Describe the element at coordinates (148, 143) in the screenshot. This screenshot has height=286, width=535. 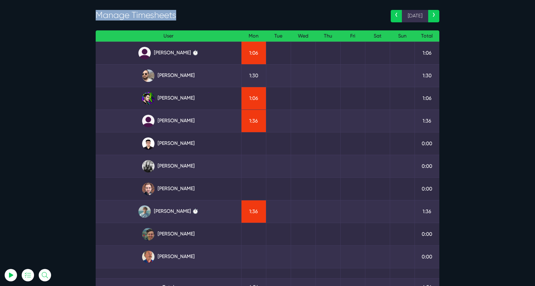
I see `img: xv1kmavyemxtguplm5ir.png` at that location.